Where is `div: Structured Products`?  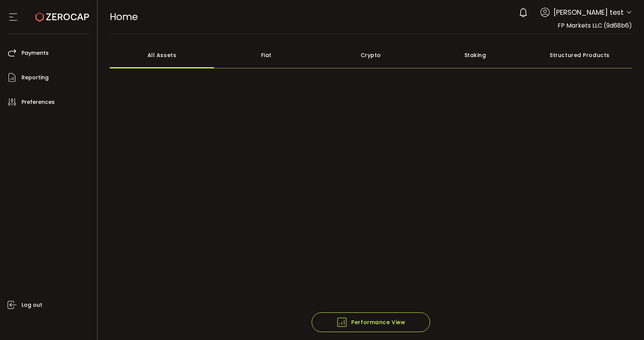 div: Structured Products is located at coordinates (580, 55).